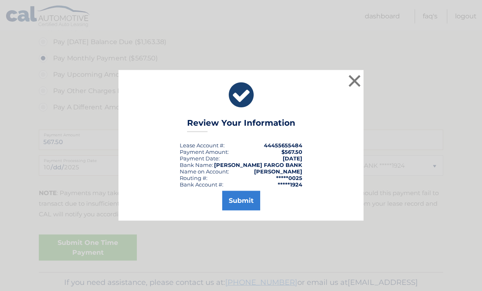 The image size is (482, 291). I want to click on strong: 44455655484, so click(283, 145).